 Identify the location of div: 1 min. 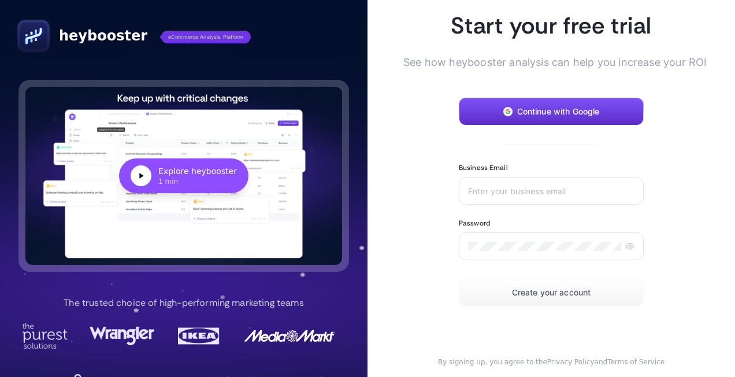
(198, 181).